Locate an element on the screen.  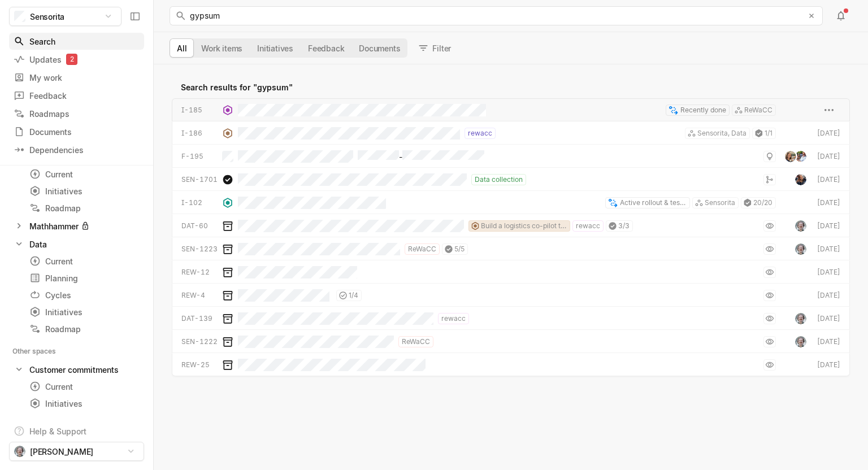
img: Screenshot%202025-02-11%20at%2009.30.22.png is located at coordinates (801, 180).